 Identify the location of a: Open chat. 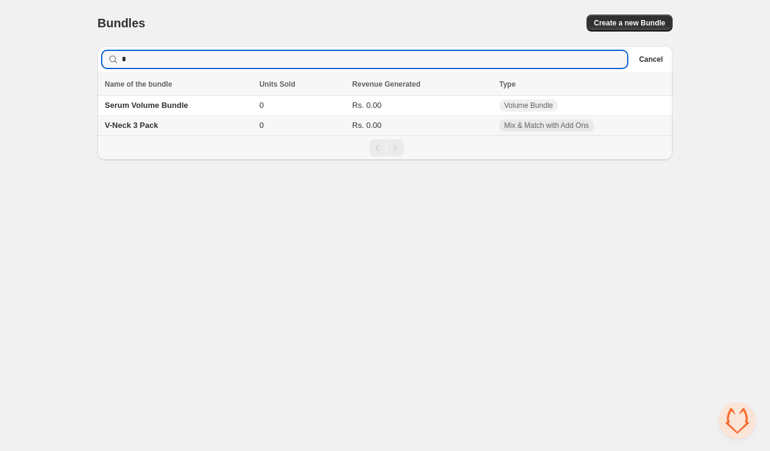
(738, 420).